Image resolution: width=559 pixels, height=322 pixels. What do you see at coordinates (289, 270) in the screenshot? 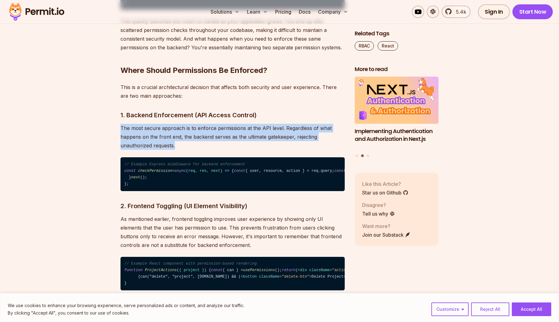
I see `span: return` at bounding box center [289, 270].